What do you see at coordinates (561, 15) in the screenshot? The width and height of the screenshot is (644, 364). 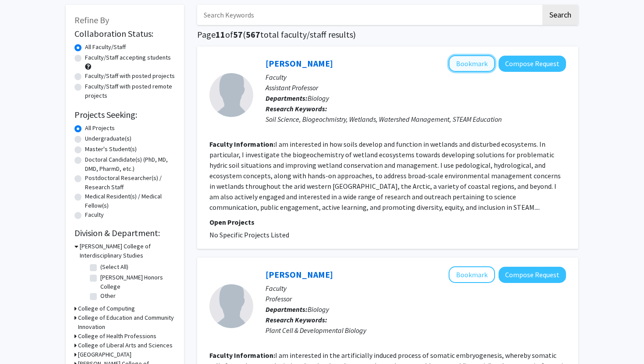 I see `button: Search` at bounding box center [561, 15].